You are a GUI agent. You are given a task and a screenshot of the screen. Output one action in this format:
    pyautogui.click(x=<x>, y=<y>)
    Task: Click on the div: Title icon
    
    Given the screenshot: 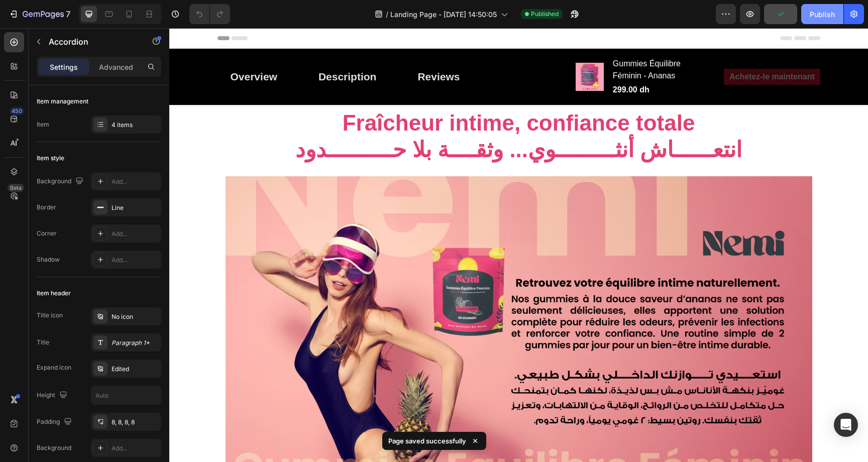 What is the action you would take?
    pyautogui.click(x=50, y=316)
    